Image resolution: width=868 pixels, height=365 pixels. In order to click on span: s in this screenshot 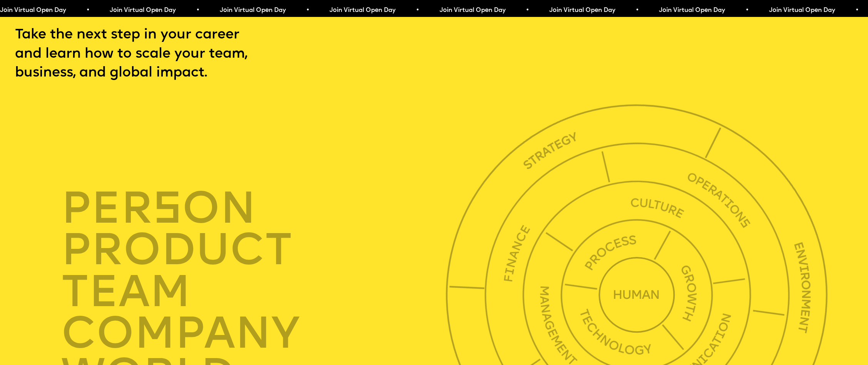, I will do `click(167, 211)`.